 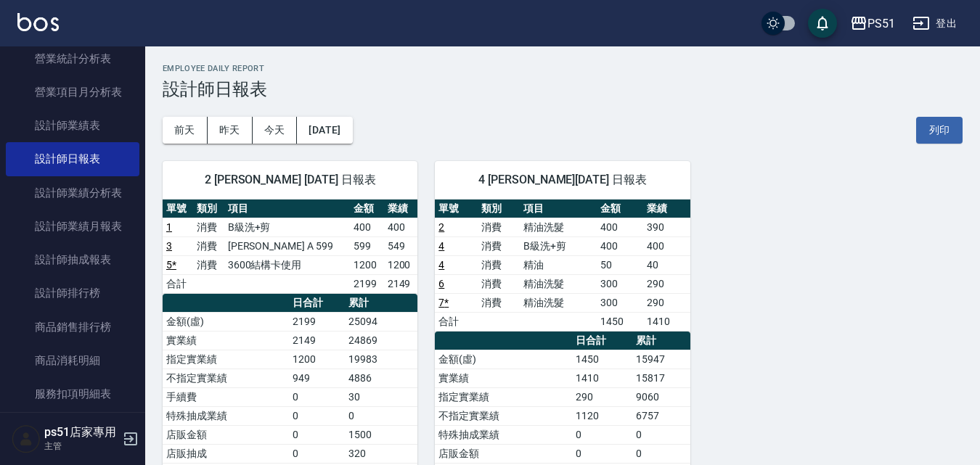 I want to click on button: 昨天, so click(x=230, y=129).